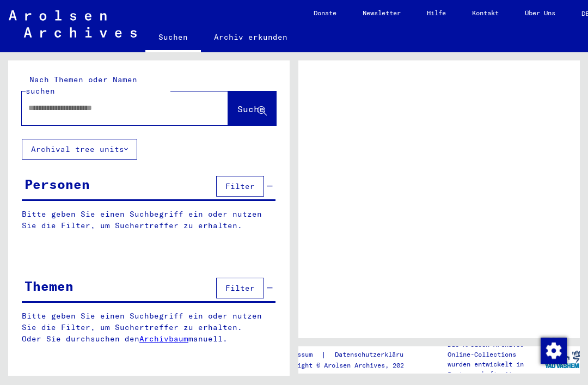 This screenshot has width=588, height=385. I want to click on div: Zustimmung ändern, so click(553, 350).